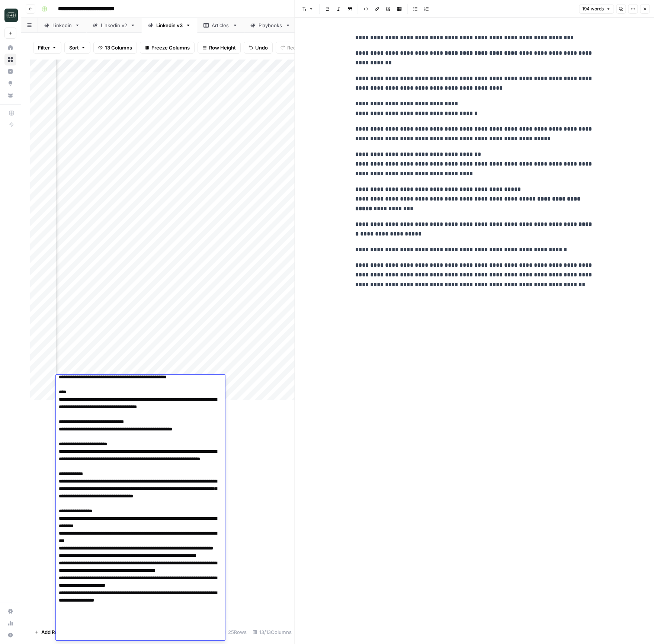 Image resolution: width=654 pixels, height=644 pixels. Describe the element at coordinates (11, 611) in the screenshot. I see `a: Settings` at that location.